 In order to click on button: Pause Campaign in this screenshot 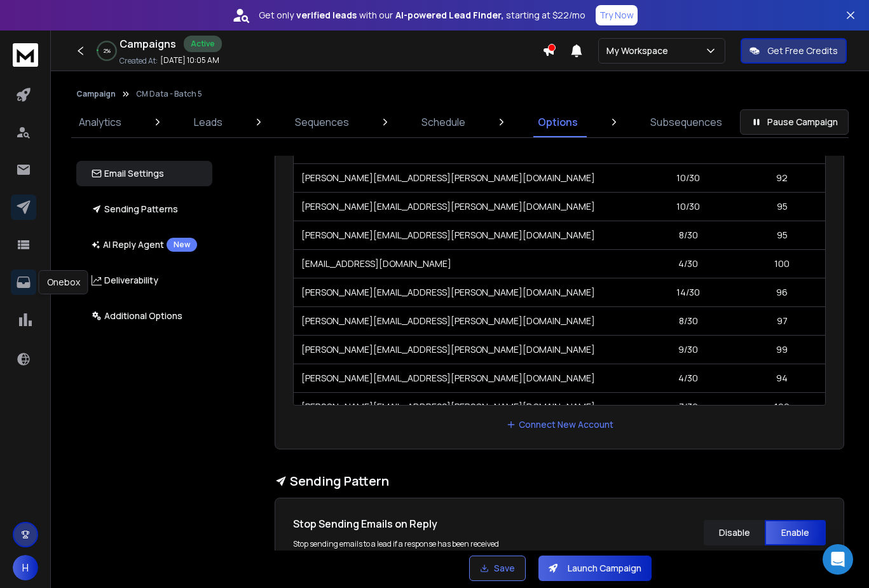, I will do `click(794, 122)`.